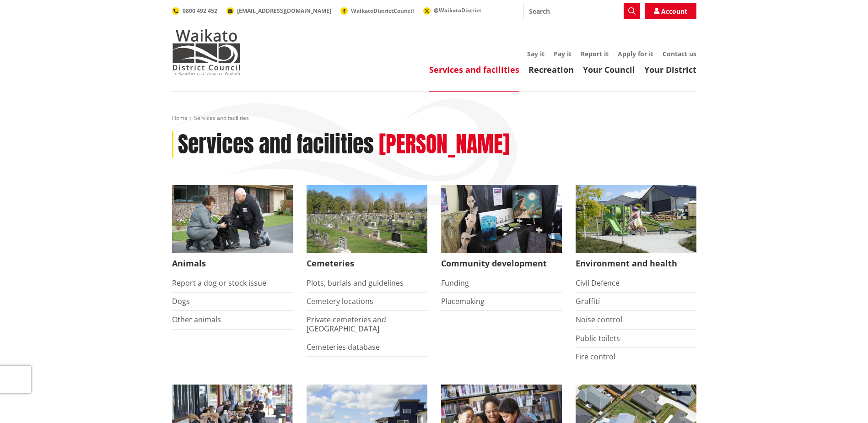 This screenshot has height=423, width=868. I want to click on a: Dogs, so click(180, 301).